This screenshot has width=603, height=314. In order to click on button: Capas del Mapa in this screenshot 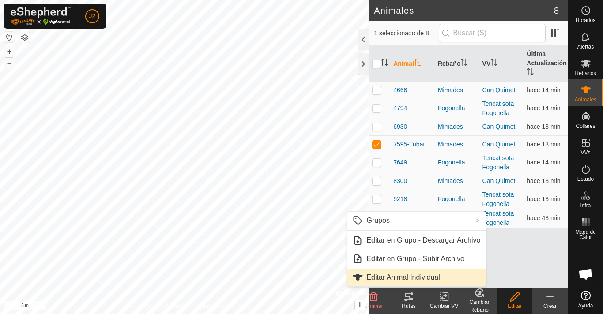, I will do `click(25, 37)`.